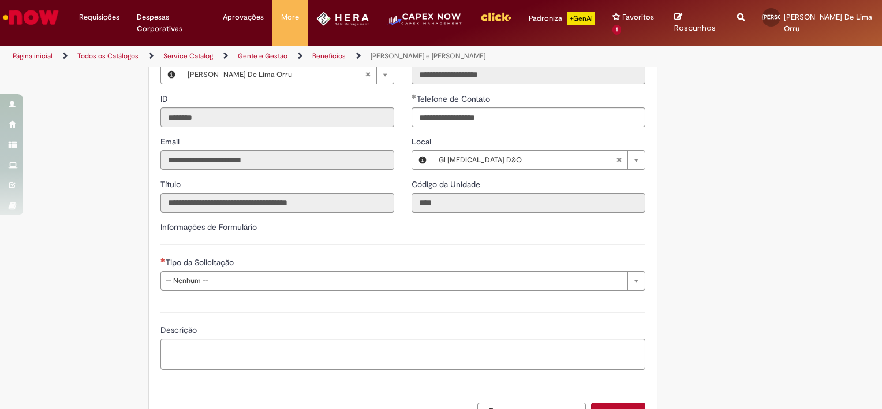  What do you see at coordinates (31, 17) in the screenshot?
I see `img: ServiceNow` at bounding box center [31, 17].